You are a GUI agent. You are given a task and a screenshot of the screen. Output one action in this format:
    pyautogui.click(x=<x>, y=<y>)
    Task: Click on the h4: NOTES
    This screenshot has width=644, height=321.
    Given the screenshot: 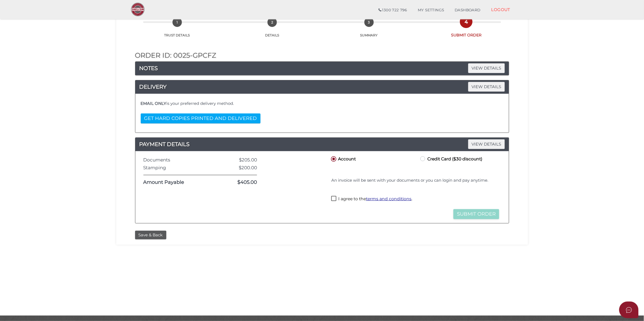 What is the action you would take?
    pyautogui.click(x=322, y=68)
    